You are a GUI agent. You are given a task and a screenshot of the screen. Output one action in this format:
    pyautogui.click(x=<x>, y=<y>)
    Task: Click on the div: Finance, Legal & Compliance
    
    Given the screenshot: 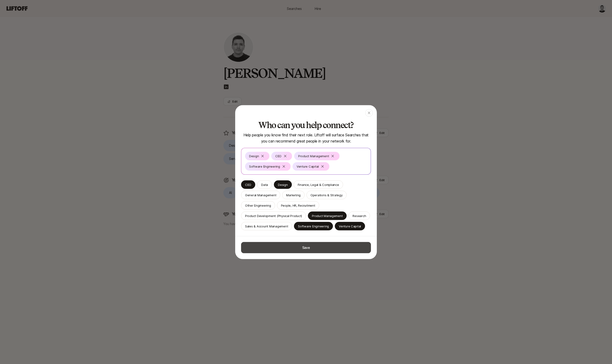 What is the action you would take?
    pyautogui.click(x=318, y=185)
    